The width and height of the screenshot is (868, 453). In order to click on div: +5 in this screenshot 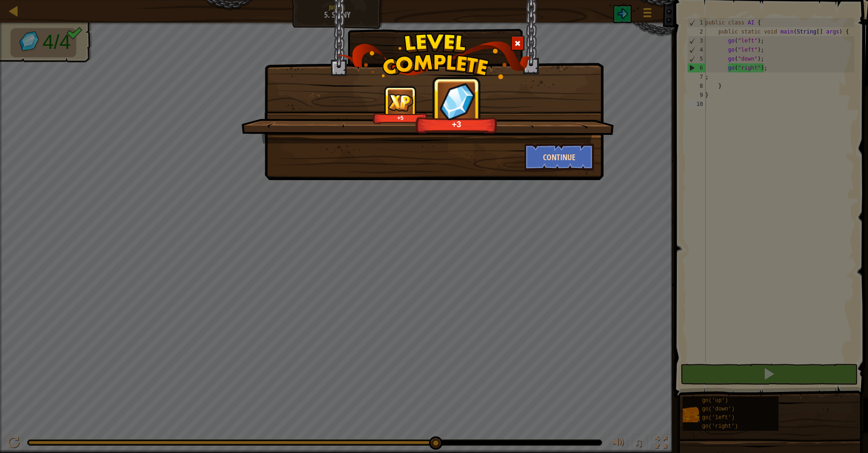, I will do `click(400, 118)`.